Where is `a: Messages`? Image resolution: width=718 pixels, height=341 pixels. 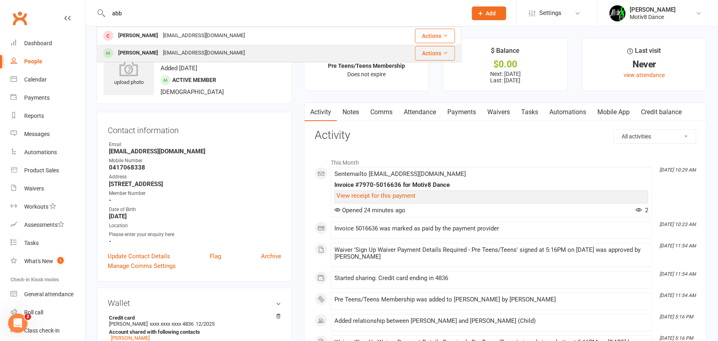
a: Messages is located at coordinates (48, 134).